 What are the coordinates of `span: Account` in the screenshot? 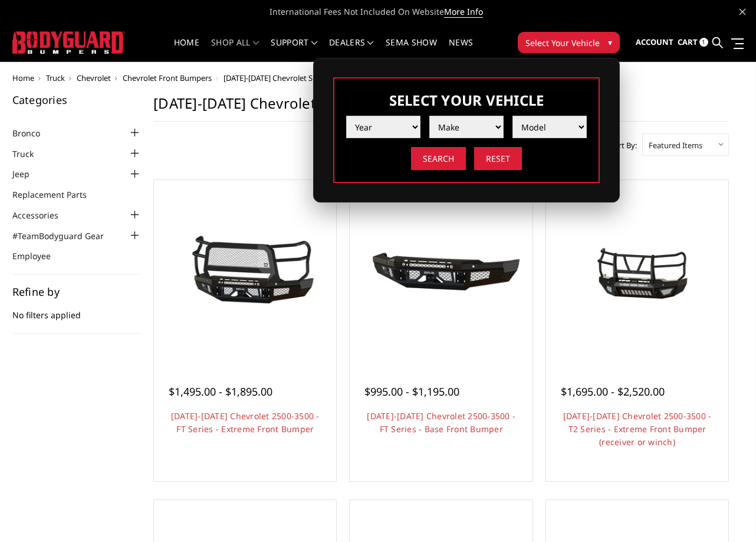 It's located at (655, 42).